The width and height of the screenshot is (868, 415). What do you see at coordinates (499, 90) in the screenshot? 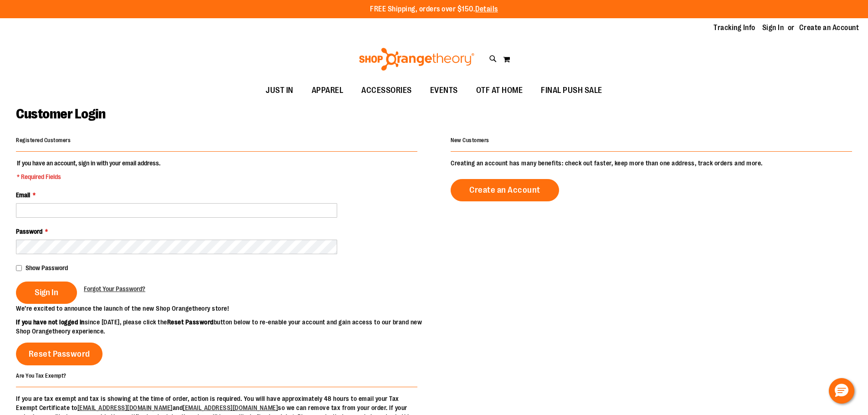
I see `span: OTF AT HOME` at bounding box center [499, 90].